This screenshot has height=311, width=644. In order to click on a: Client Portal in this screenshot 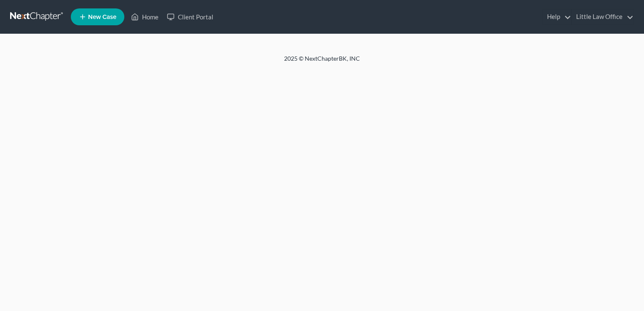, I will do `click(190, 17)`.